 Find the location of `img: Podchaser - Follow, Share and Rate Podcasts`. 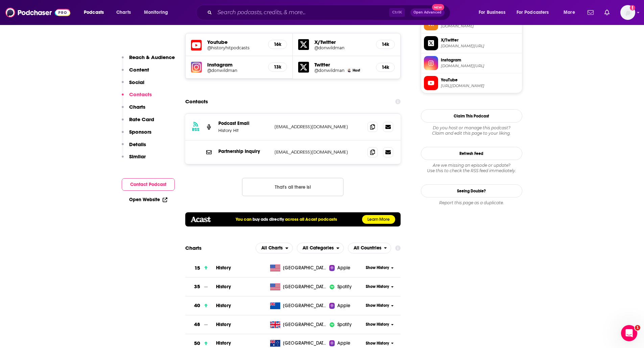

img: Podchaser - Follow, Share and Rate Podcasts is located at coordinates (38, 12).